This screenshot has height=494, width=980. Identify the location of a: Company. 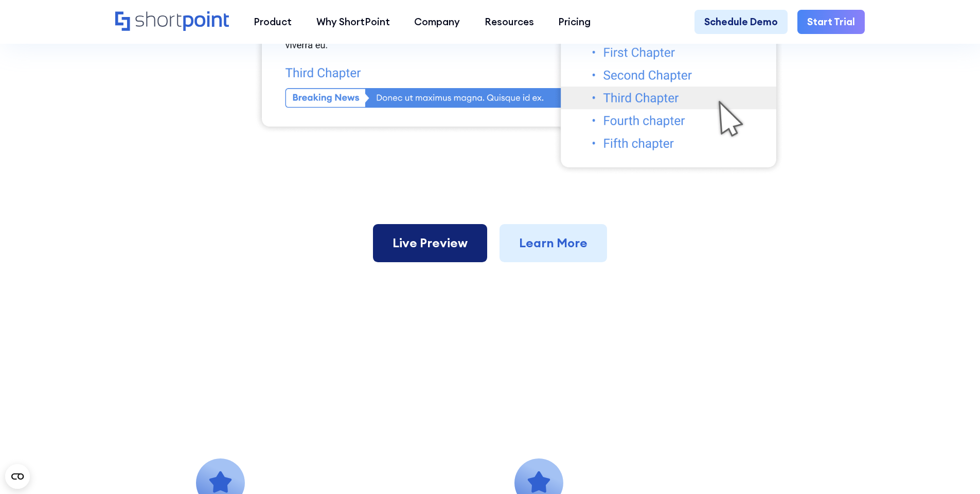
(436, 22).